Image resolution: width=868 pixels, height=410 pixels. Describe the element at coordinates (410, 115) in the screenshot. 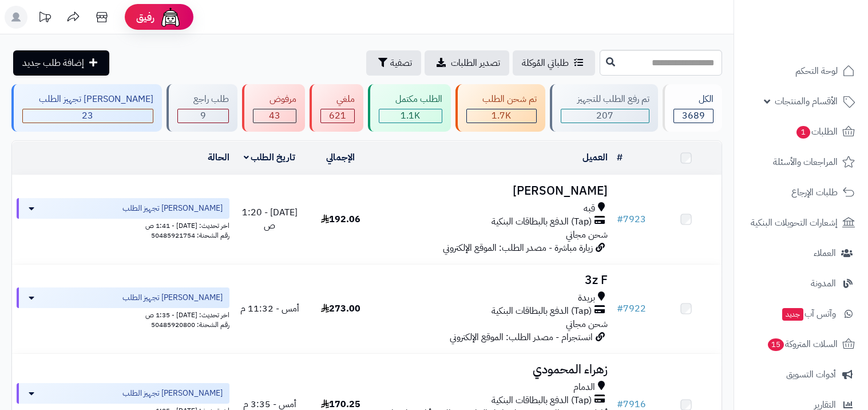

I see `div: 1092` at that location.